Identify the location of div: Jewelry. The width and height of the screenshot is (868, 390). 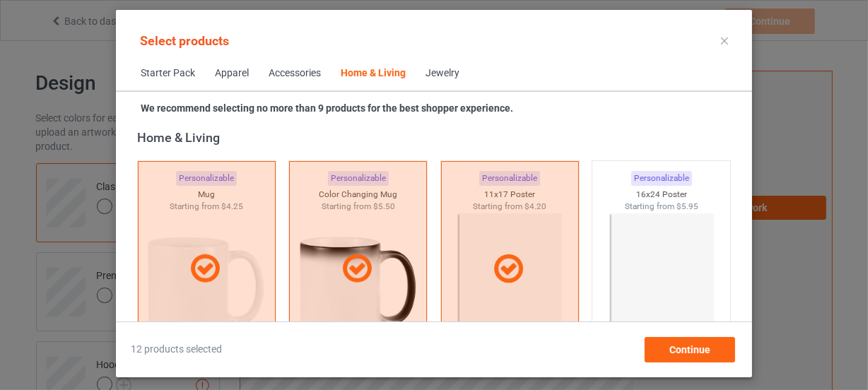
(442, 74).